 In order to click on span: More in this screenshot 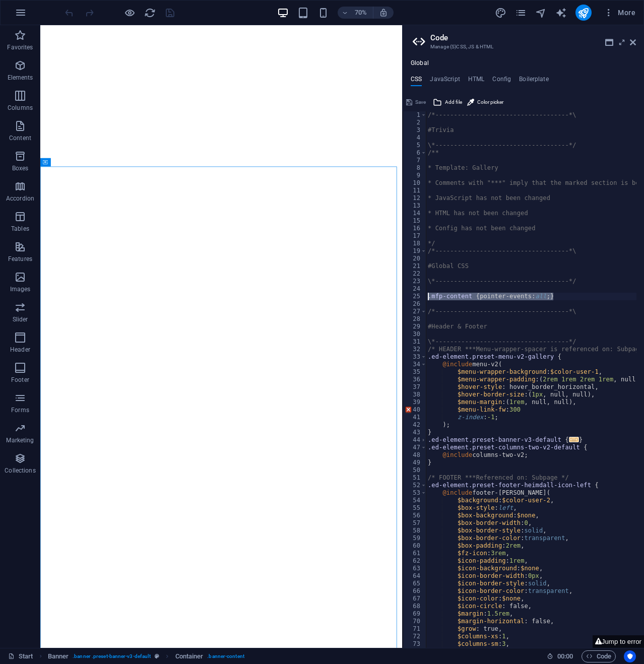, I will do `click(619, 12)`.